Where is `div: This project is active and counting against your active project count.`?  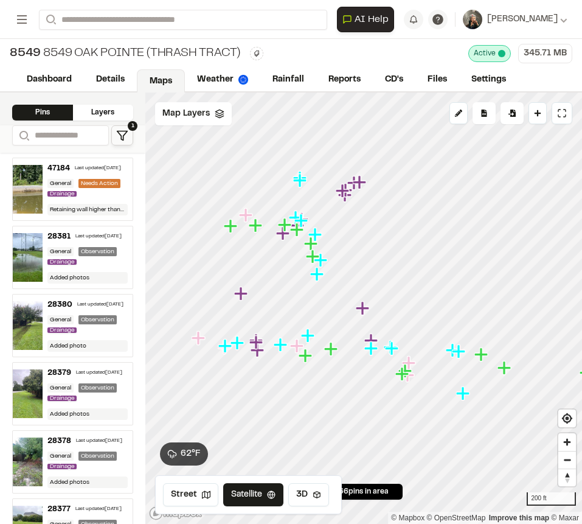 div: This project is active and counting against your active project count. is located at coordinates (490, 54).